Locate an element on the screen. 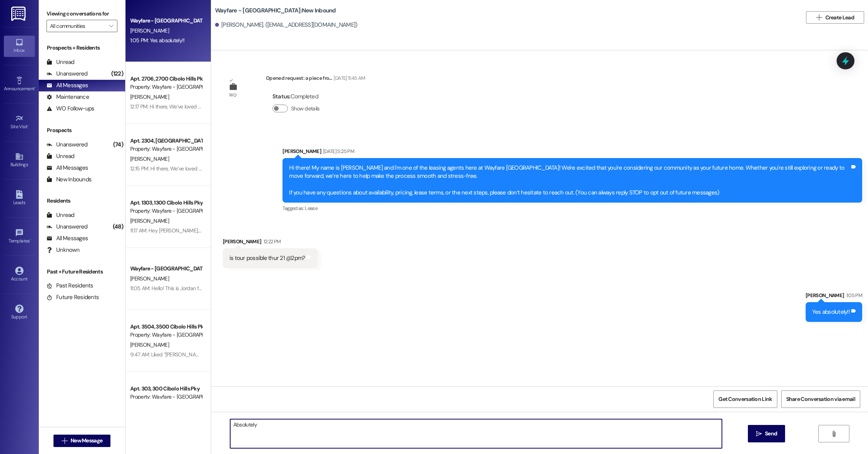  div: Opened request: a piece fro... is located at coordinates (315, 79).